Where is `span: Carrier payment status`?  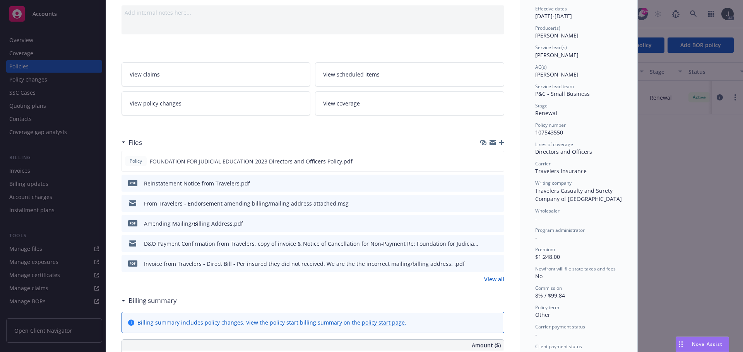
span: Carrier payment status is located at coordinates (560, 327).